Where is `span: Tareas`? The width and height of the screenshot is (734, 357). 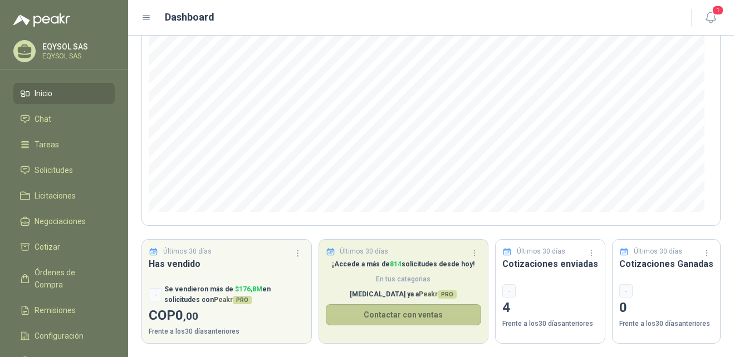
span: Tareas is located at coordinates (47, 145).